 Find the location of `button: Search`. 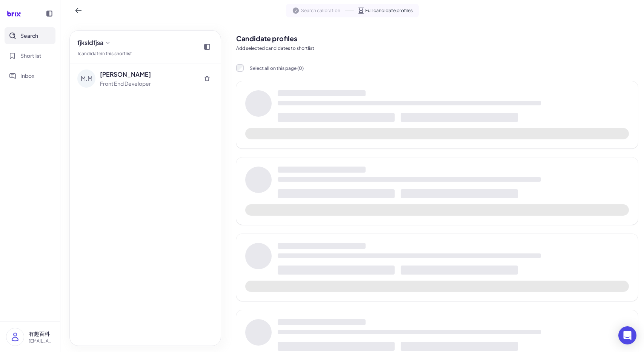

button: Search is located at coordinates (30, 36).